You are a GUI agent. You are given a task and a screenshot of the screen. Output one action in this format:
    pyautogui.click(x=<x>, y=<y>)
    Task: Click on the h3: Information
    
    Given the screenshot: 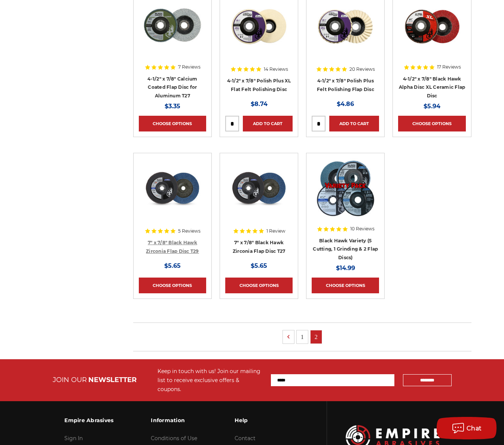 What is the action you would take?
    pyautogui.click(x=174, y=420)
    